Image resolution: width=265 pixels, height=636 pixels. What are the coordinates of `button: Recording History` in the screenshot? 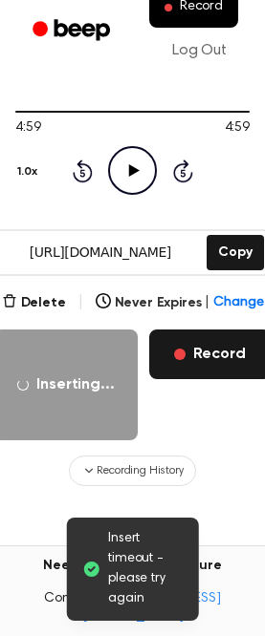 It's located at (132, 471).